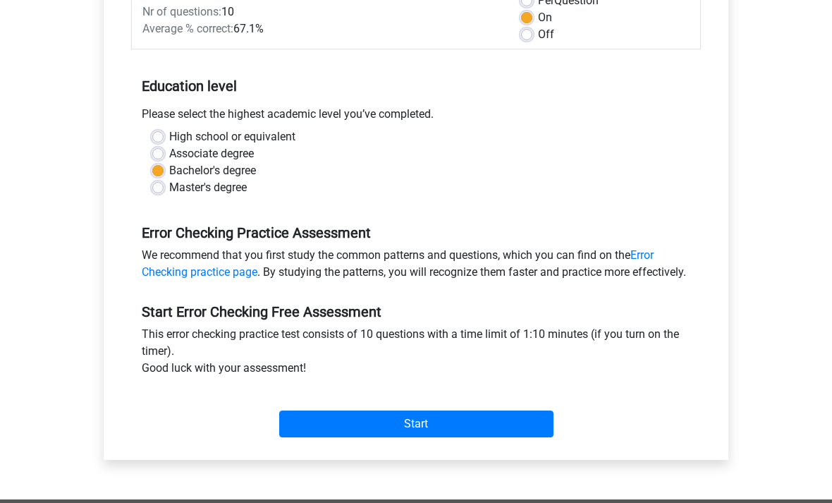  What do you see at coordinates (212, 154) in the screenshot?
I see `label: Associate degree` at bounding box center [212, 154].